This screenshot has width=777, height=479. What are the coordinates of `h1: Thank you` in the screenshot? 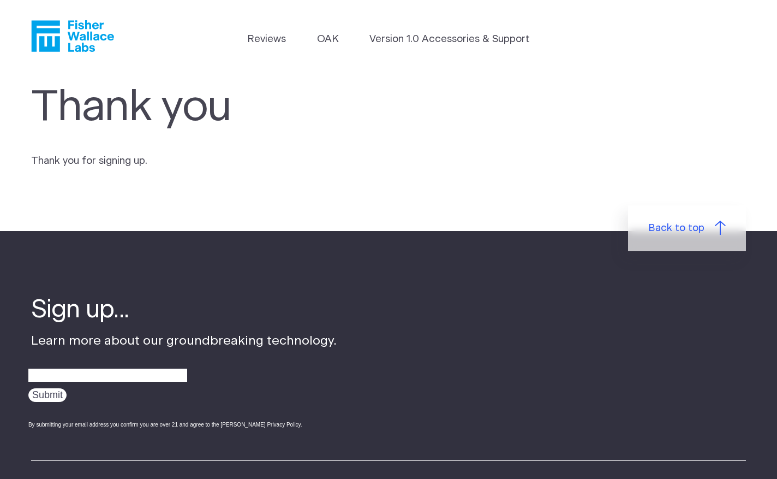 It's located at (258, 107).